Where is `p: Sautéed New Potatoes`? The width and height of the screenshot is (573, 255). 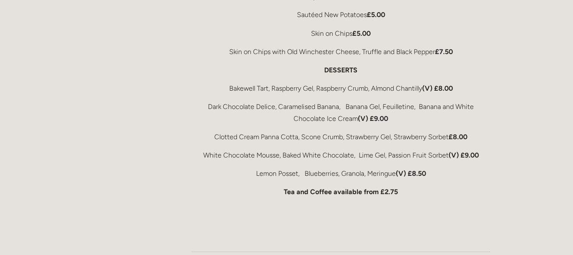
p: Sautéed New Potatoes is located at coordinates (341, 14).